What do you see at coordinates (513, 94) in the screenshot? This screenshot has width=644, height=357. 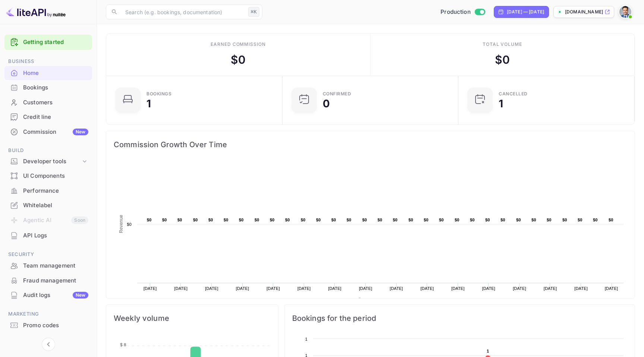 I see `div: CANCELLED` at bounding box center [513, 94].